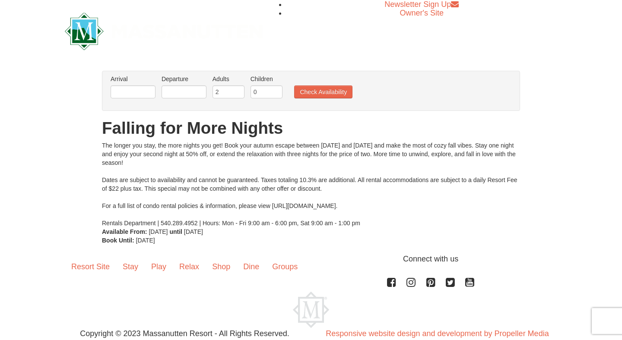 This screenshot has width=622, height=340. Describe the element at coordinates (184, 79) in the screenshot. I see `label: Departure` at that location.